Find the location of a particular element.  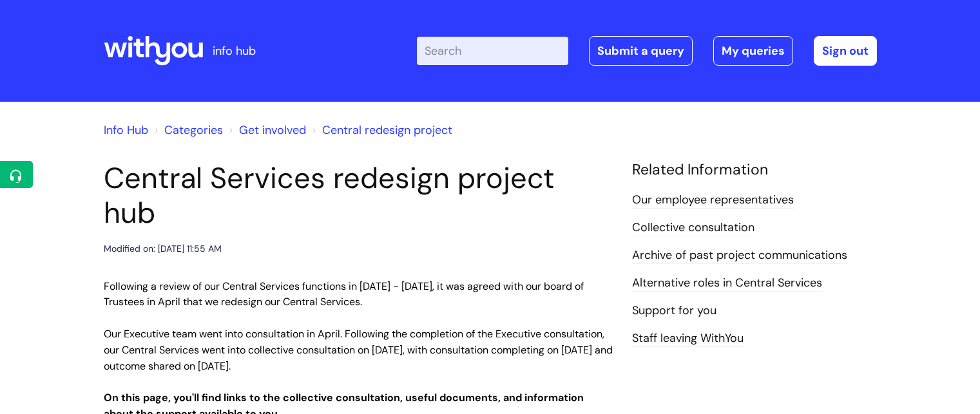

h1: Central Services redesign project hub is located at coordinates (358, 196).